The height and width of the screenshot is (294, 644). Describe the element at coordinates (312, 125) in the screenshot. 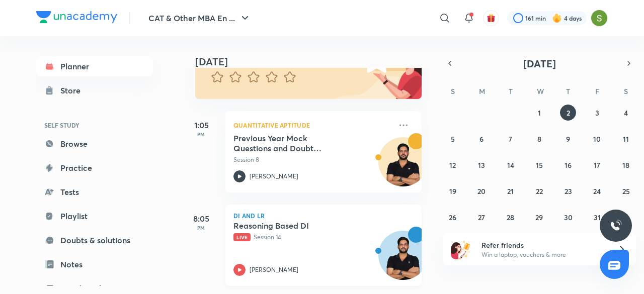

I see `p: Quantitative Aptitude` at that location.